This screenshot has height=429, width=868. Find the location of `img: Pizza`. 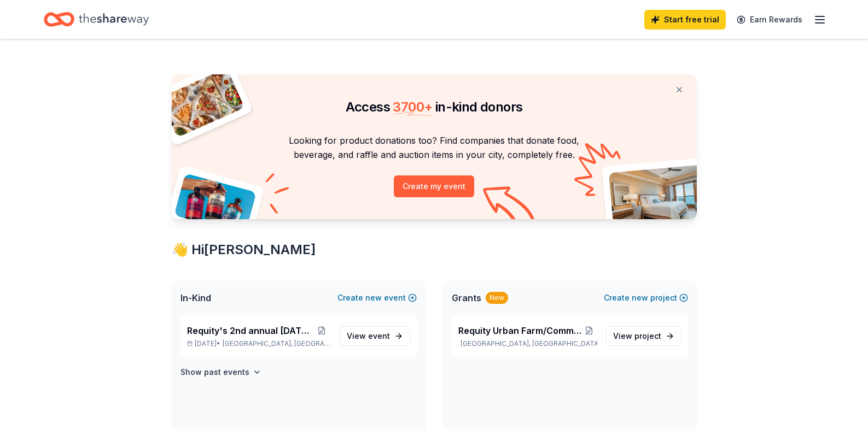

img: Pizza is located at coordinates (202, 103).